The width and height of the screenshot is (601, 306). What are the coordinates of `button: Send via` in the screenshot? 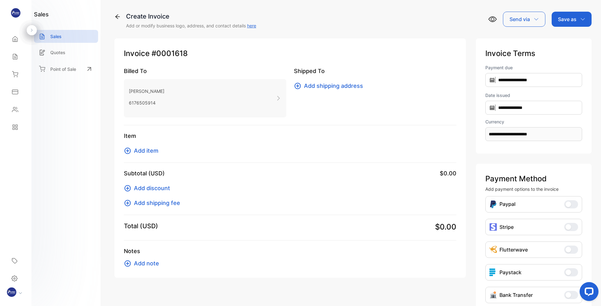 It's located at (524, 19).